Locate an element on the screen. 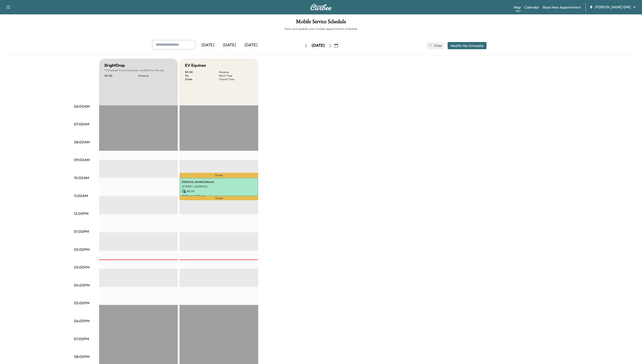 The image size is (642, 364). p: 06:00AM is located at coordinates (82, 107).